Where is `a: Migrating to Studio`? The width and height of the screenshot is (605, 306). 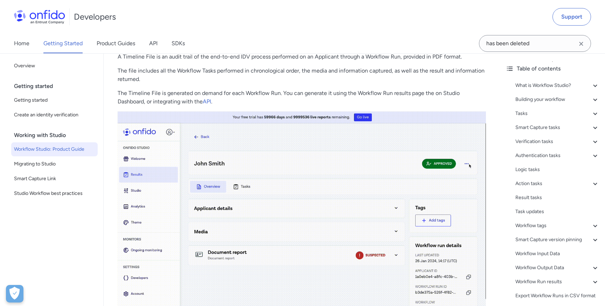 a: Migrating to Studio is located at coordinates (54, 164).